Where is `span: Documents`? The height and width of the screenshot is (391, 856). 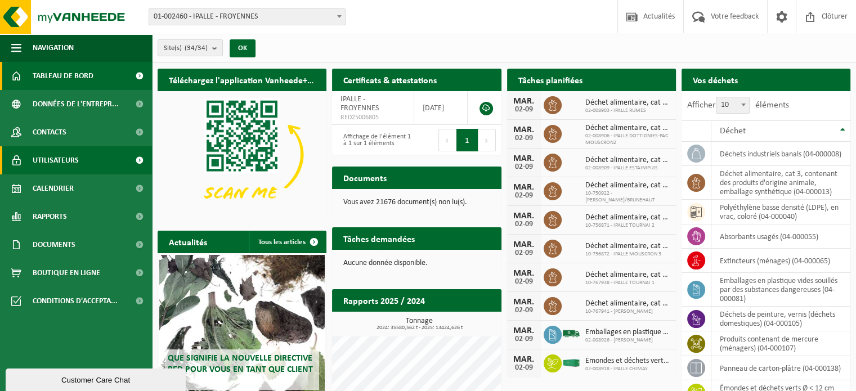
span: Documents is located at coordinates (54, 245).